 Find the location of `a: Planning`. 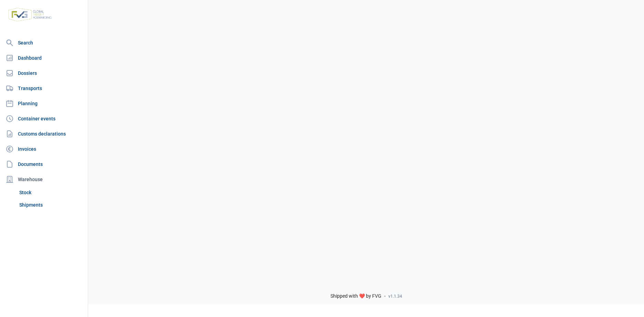

a: Planning is located at coordinates (44, 103).